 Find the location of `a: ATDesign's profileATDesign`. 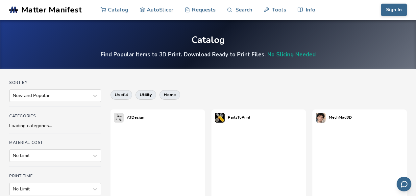

a: ATDesign's profileATDesign is located at coordinates (129, 118).